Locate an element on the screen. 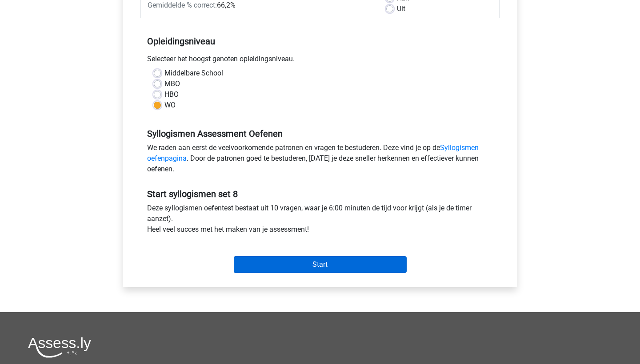 This screenshot has width=640, height=364. h5: Start syllogismen set 8 is located at coordinates (320, 194).